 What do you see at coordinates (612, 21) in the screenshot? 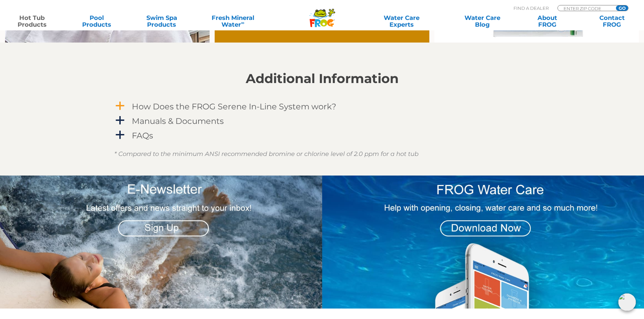
I see `a: ContactFROG` at bounding box center [612, 21].